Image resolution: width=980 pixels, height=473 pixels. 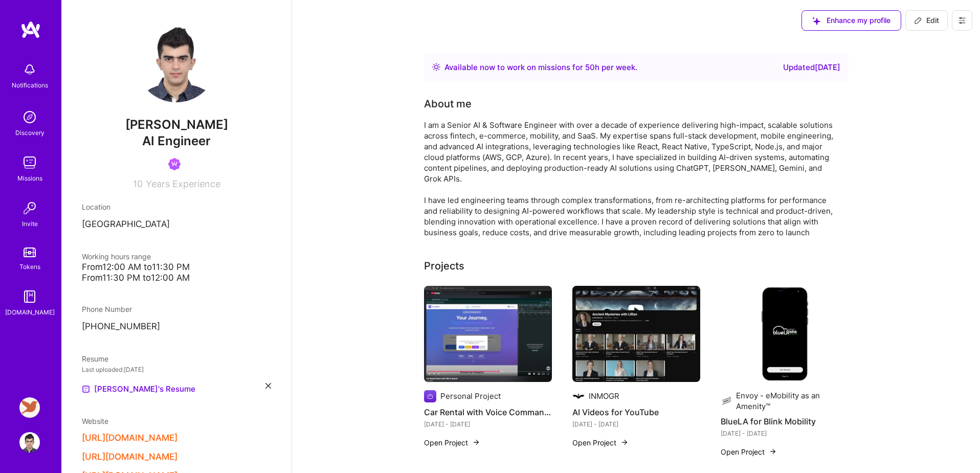 I want to click on span: 10, so click(x=138, y=183).